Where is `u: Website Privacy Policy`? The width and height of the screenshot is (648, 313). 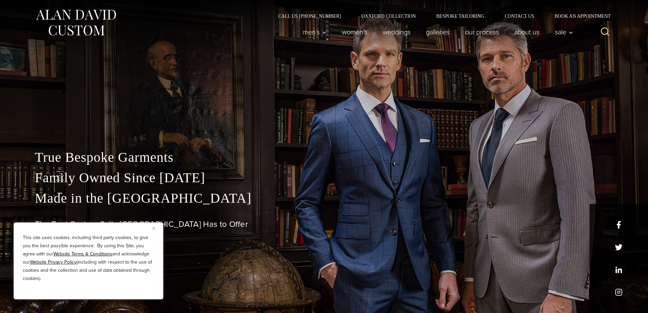
u: Website Privacy Policy is located at coordinates (53, 262).